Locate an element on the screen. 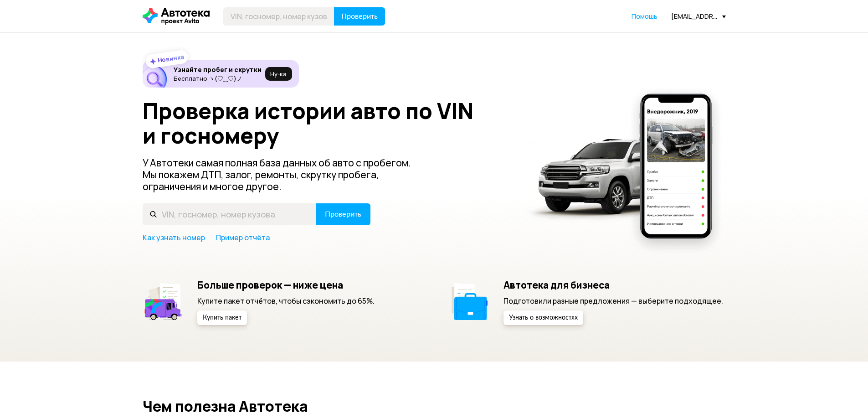 The image size is (868, 419). button: Узнать о возможностях is located at coordinates (544, 318).